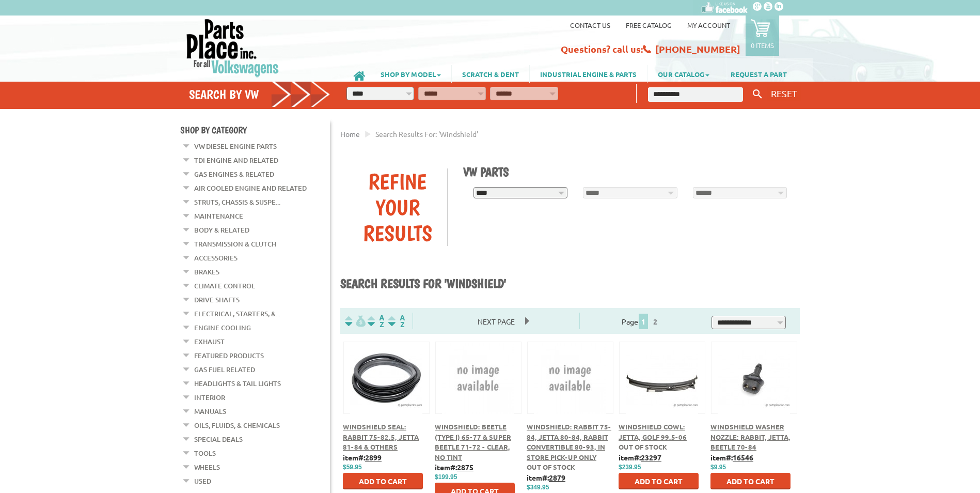  I want to click on span: Home, so click(350, 133).